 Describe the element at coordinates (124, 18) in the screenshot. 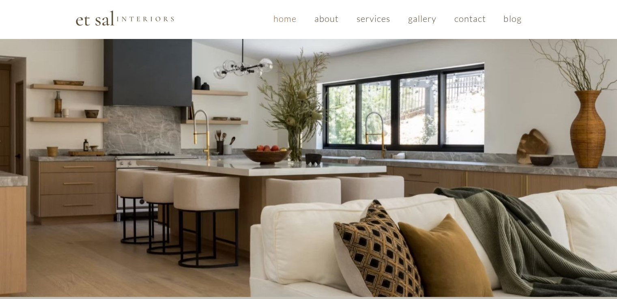

I see `img: Et Sal Logo` at that location.